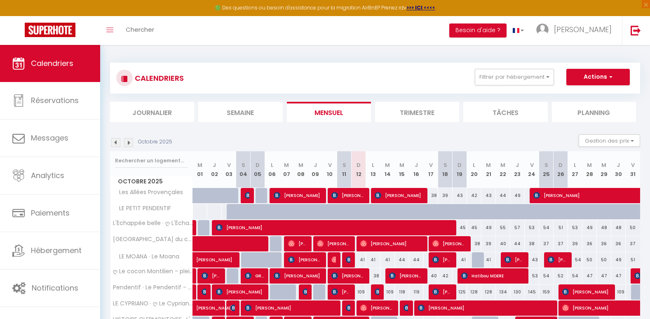 The height and width of the screenshot is (319, 650). I want to click on th: 02, so click(214, 169).